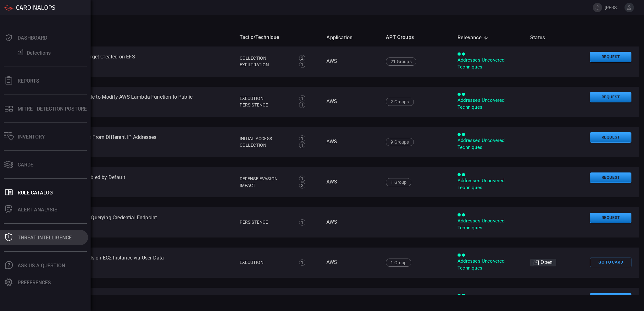 The height and width of the screenshot is (311, 644). What do you see at coordinates (26, 165) in the screenshot?
I see `div: Cards` at bounding box center [26, 165].